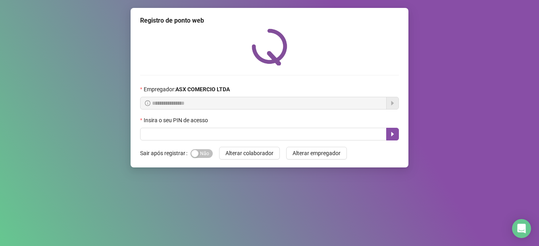  I want to click on div: Open Intercom Messenger, so click(521, 229).